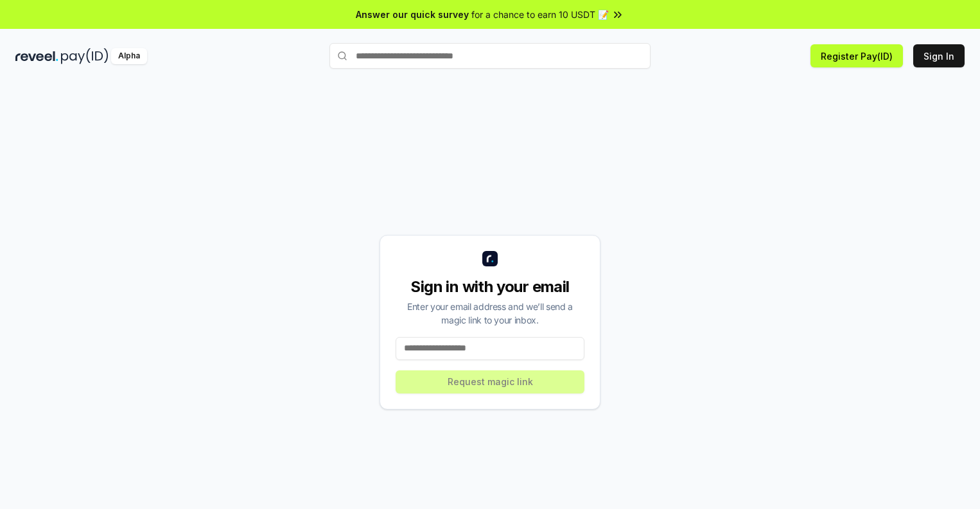 This screenshot has height=509, width=980. Describe the element at coordinates (939, 56) in the screenshot. I see `button: Sign In` at that location.